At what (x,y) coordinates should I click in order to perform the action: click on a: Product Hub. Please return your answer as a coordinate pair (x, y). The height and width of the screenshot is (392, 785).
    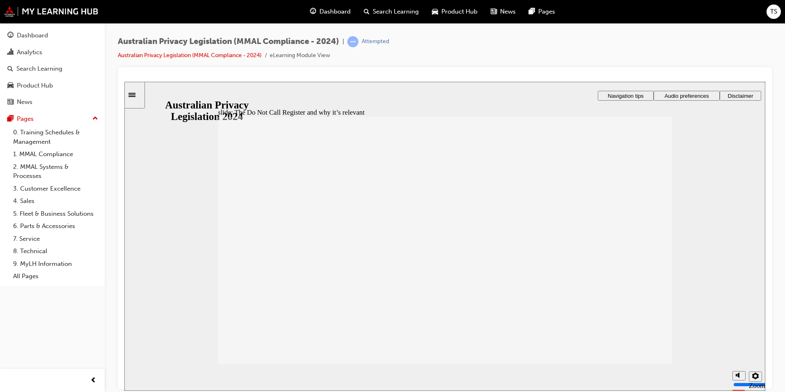
    Looking at the image, I should click on (52, 85).